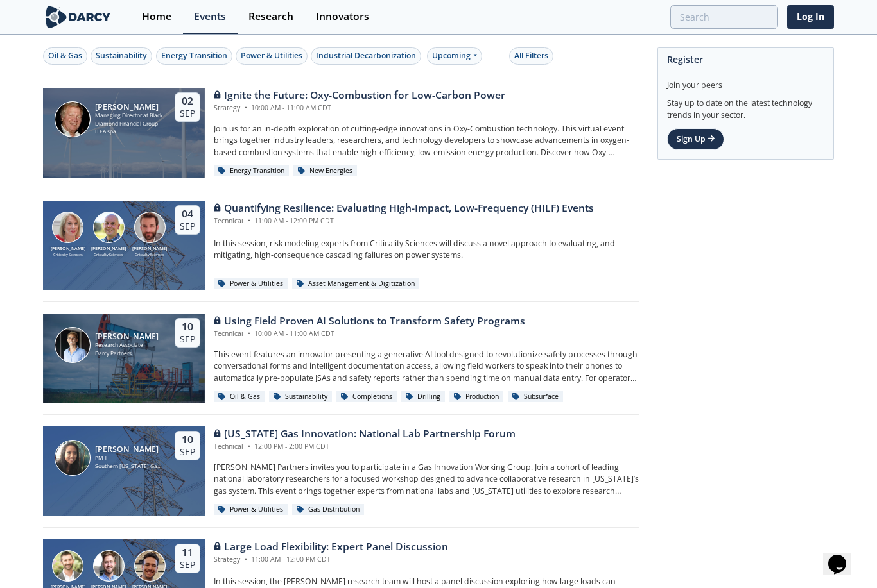 Image resolution: width=877 pixels, height=588 pixels. What do you see at coordinates (129, 131) in the screenshot?
I see `div: ITEA spa` at bounding box center [129, 131].